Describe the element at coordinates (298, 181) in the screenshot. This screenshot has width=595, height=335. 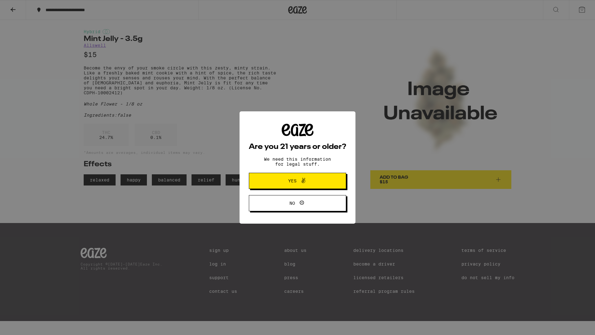
I see `button: Yes` at that location.